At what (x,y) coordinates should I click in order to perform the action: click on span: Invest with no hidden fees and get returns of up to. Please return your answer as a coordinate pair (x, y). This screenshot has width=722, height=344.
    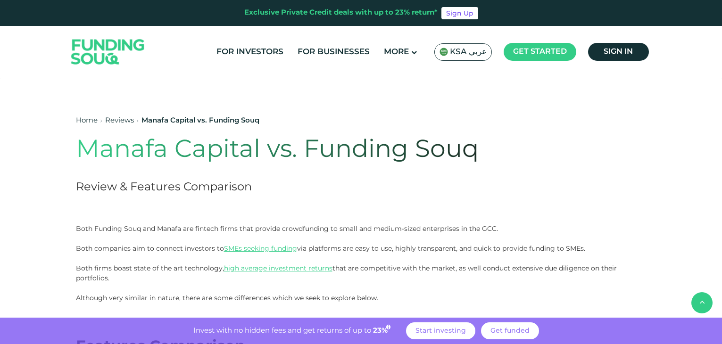
    Looking at the image, I should click on (282, 331).